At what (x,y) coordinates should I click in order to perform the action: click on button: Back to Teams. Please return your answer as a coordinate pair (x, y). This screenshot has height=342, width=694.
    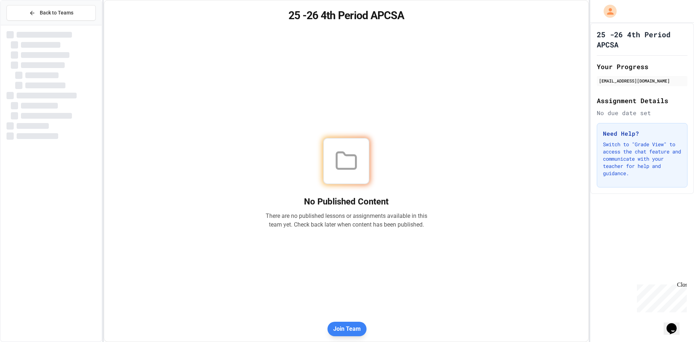
    Looking at the image, I should click on (51, 13).